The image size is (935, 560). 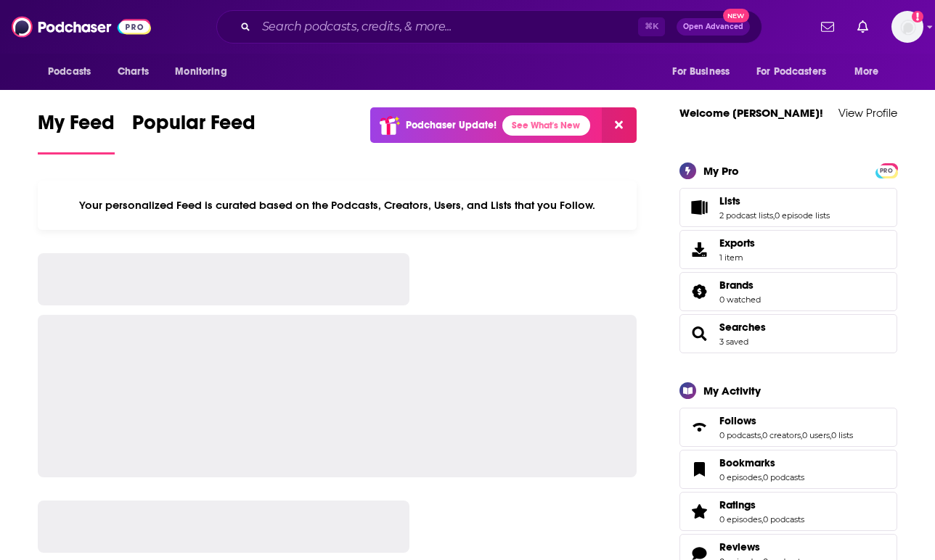 I want to click on img: User Profile, so click(x=908, y=27).